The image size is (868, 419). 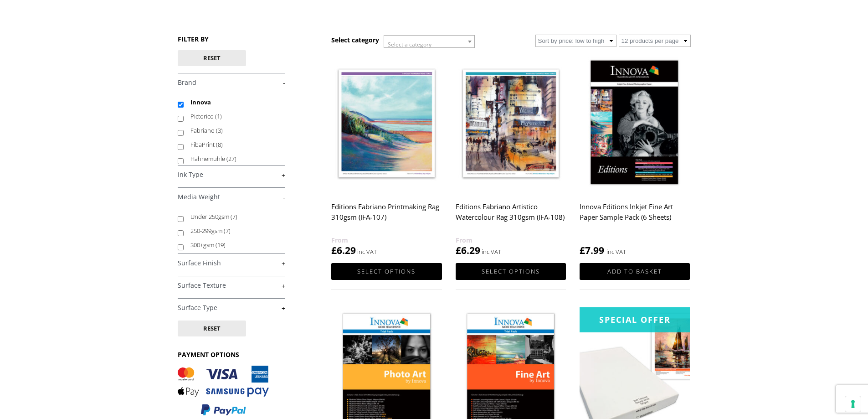 What do you see at coordinates (616, 252) in the screenshot?
I see `strong: inc VAT` at bounding box center [616, 252].